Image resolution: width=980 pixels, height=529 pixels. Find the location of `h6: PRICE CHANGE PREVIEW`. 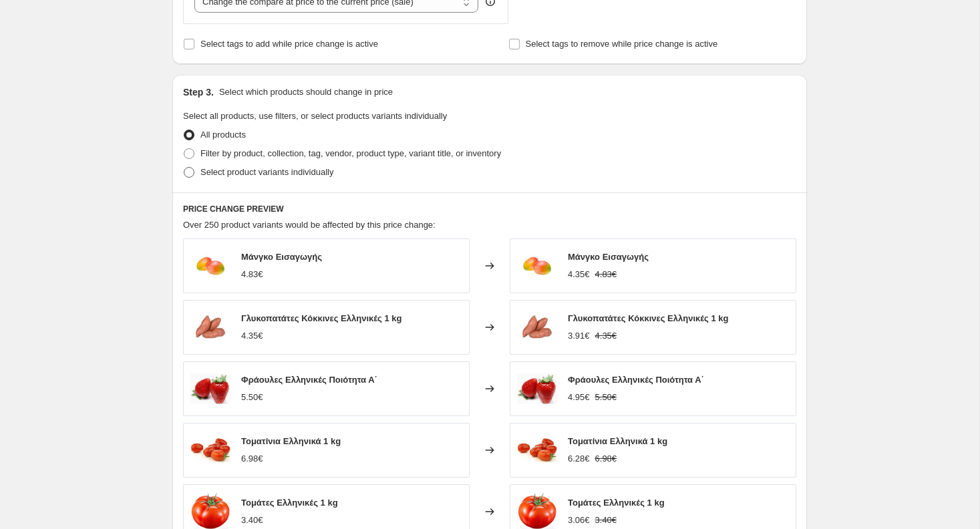

h6: PRICE CHANGE PREVIEW is located at coordinates (490, 209).